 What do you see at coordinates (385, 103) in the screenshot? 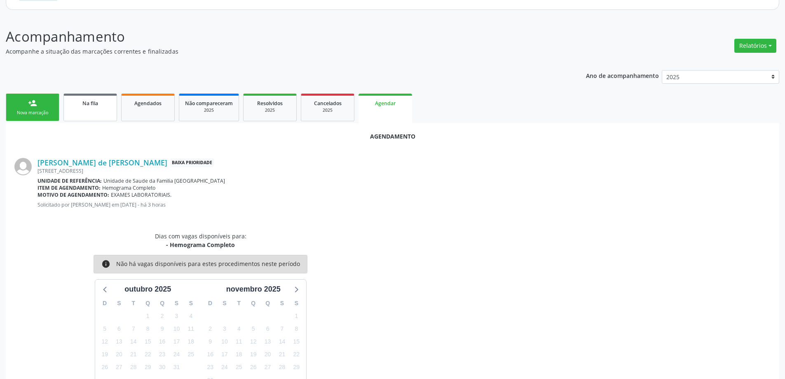
I see `span: Agendar` at bounding box center [385, 103].